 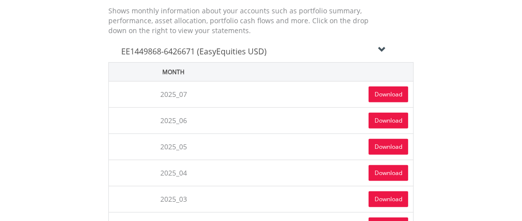 What do you see at coordinates (247, 21) in the screenshot?
I see `div: Shows monthly information about your accounts such as portfolio summary, performance, asset alloc...` at bounding box center [247, 21].